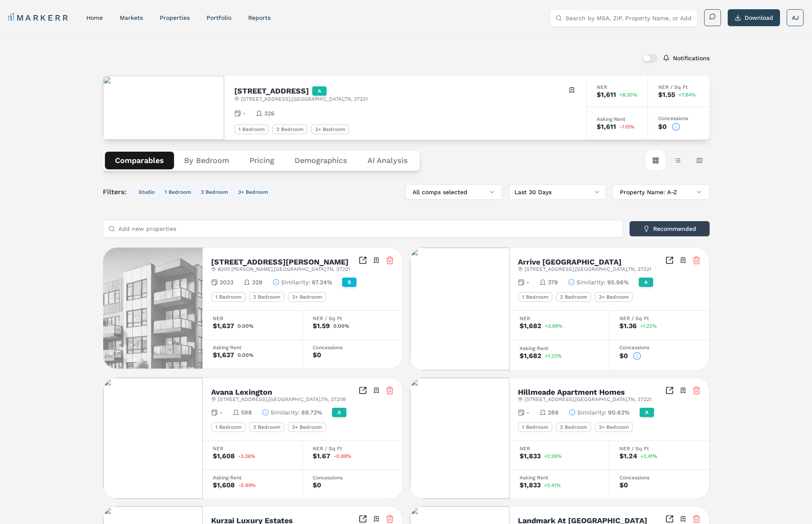 The image size is (812, 524). Describe the element at coordinates (292, 413) in the screenshot. I see `button: Similarity:89.72%` at that location.